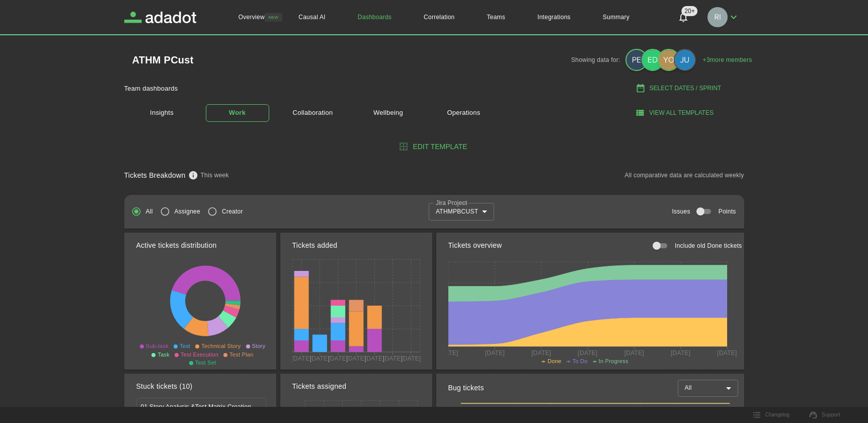 The height and width of the screenshot is (423, 868). I want to click on span: Test Plan, so click(241, 354).